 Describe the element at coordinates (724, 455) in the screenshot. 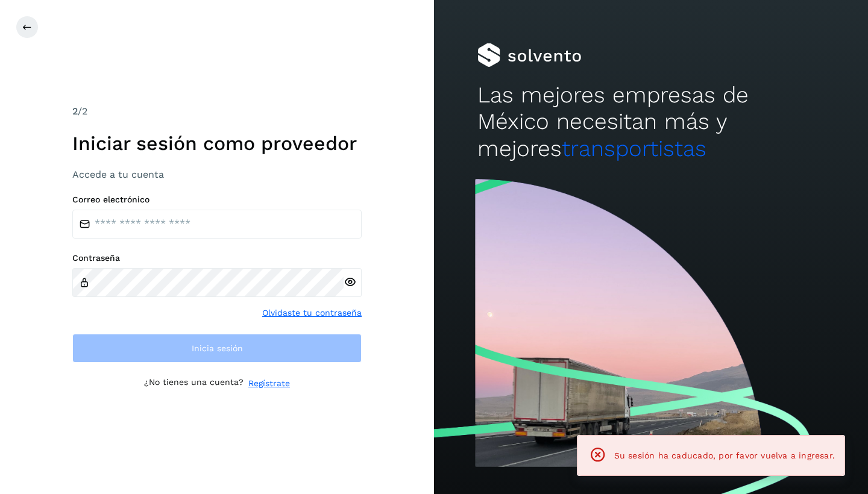

I see `span: Su sesión ha caducado, por favor vuelva a ingresar.` at that location.